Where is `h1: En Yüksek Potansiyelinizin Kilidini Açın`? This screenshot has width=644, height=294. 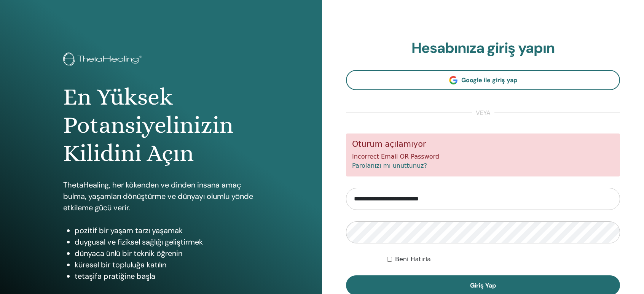
h1: En Yüksek Potansiyelinizin Kilidini Açın is located at coordinates (161, 125).